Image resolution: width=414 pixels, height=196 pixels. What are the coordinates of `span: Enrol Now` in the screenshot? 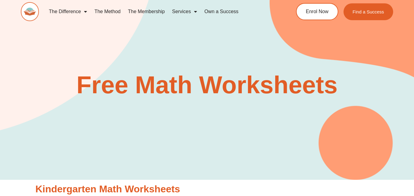 It's located at (317, 12).